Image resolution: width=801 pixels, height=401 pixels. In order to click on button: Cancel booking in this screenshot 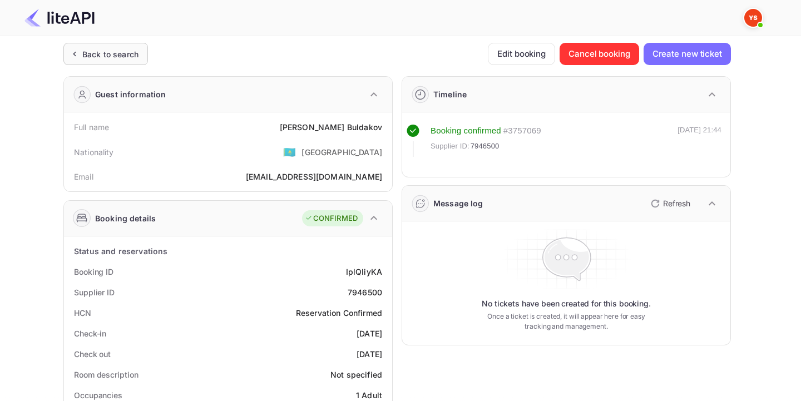, I will do `click(599, 54)`.